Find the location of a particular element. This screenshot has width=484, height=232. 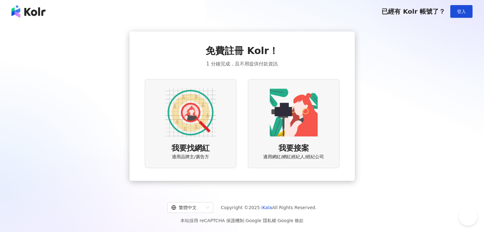

span: 我要接案 is located at coordinates (294, 149).